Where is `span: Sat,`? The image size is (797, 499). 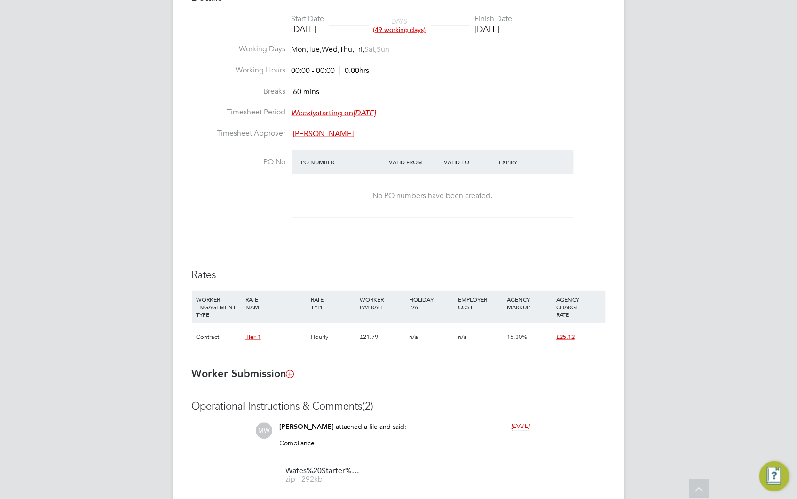
span: Sat, is located at coordinates (371, 49).